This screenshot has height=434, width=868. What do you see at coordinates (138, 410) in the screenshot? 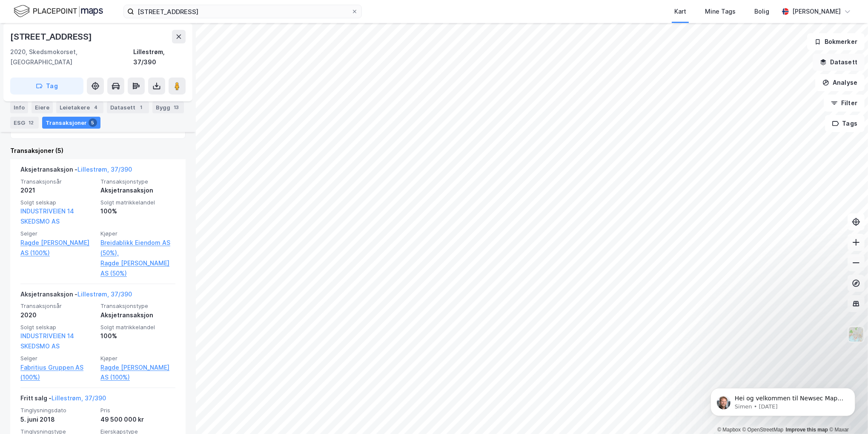
I see `span: Pris` at bounding box center [138, 410].